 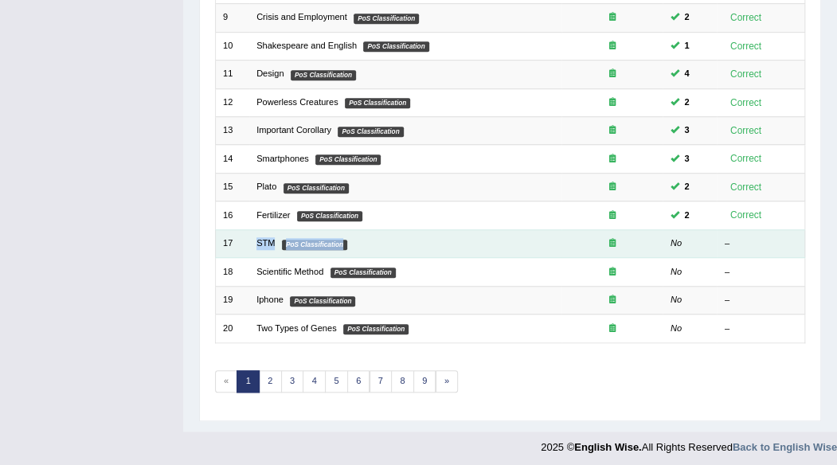 What do you see at coordinates (358, 382) in the screenshot?
I see `a: 6` at bounding box center [358, 382].